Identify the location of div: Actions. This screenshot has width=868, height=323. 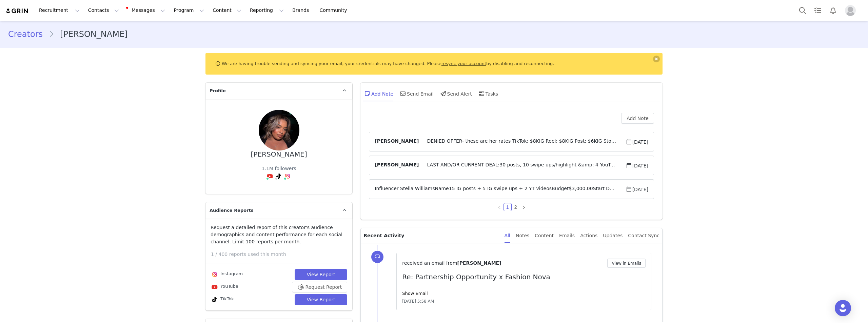
(589, 235).